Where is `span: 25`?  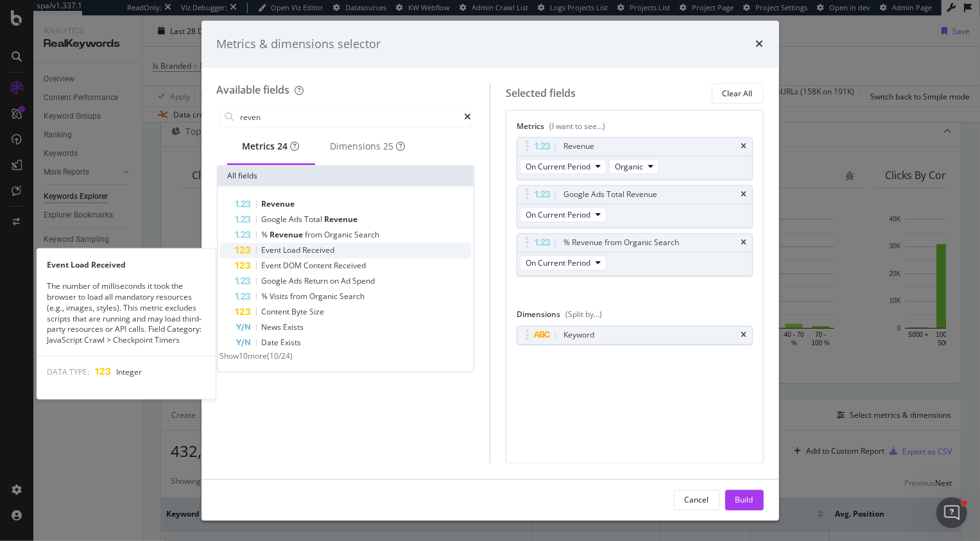
span: 25 is located at coordinates (389, 146).